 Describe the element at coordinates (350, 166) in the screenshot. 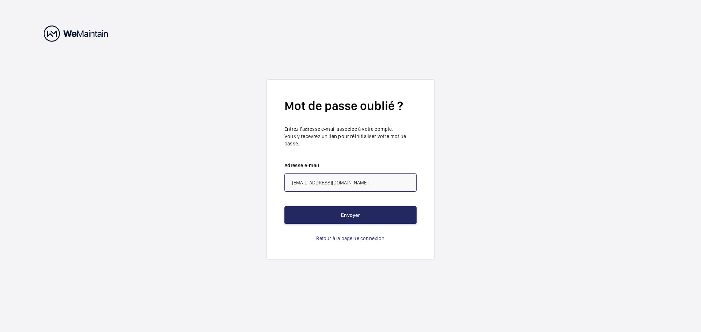

I see `label: Adresse e-mail` at that location.